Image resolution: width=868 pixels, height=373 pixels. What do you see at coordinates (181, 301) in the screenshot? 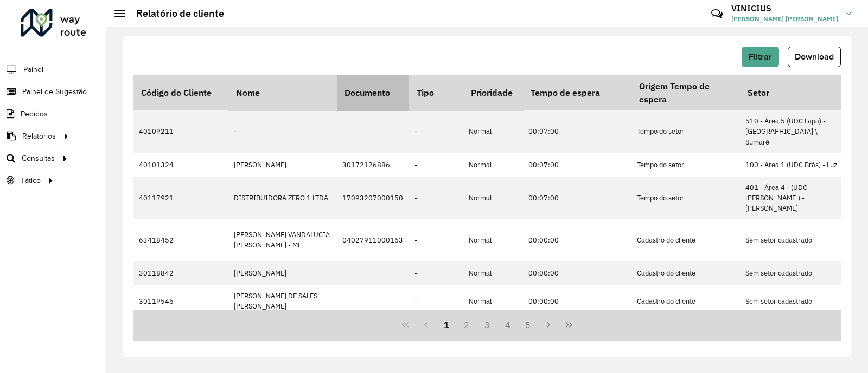
I see `td: 30119546` at bounding box center [181, 301].